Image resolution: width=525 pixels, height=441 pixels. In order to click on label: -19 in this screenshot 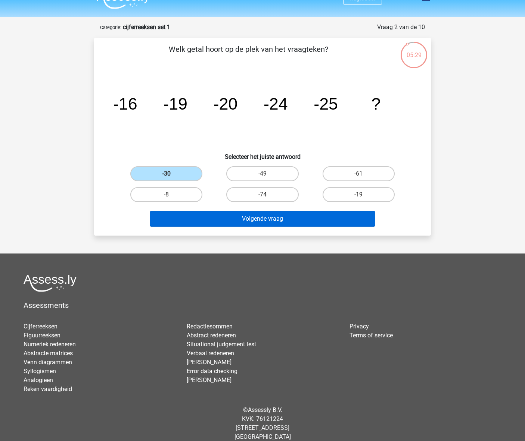, I will do `click(358, 195)`.